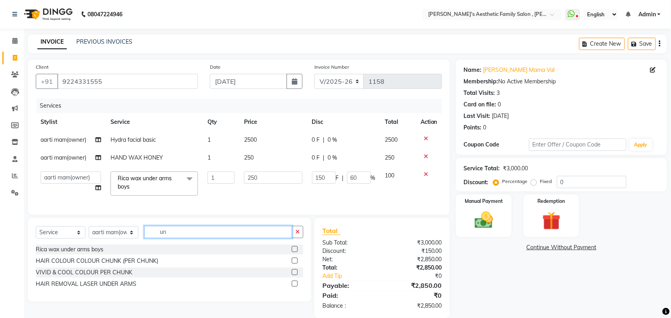  Describe the element at coordinates (480, 104) in the screenshot. I see `div: Card on file:` at that location.